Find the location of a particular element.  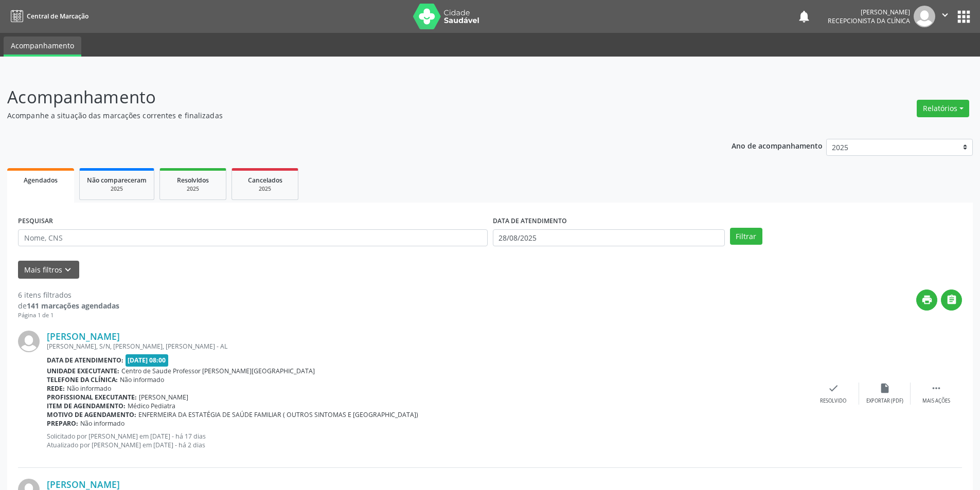

a: Acompanhamento is located at coordinates (43, 47).